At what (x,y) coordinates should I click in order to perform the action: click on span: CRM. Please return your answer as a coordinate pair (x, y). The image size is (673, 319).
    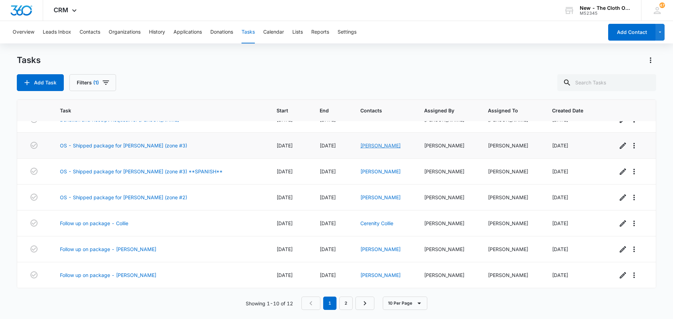
    Looking at the image, I should click on (61, 10).